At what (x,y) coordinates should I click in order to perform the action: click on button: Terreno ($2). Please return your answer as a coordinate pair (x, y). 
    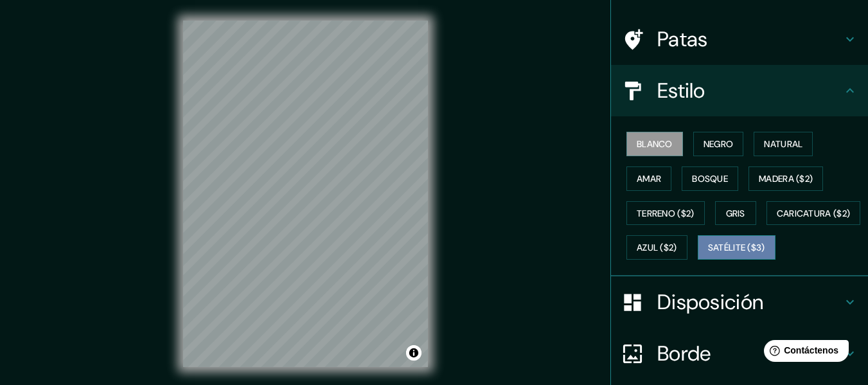
    Looking at the image, I should click on (666, 213).